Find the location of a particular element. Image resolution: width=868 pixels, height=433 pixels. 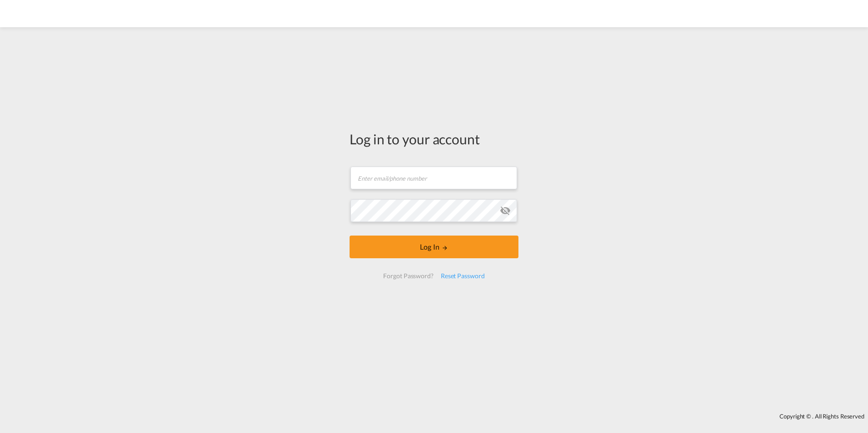

md-icon: icon-eye-off is located at coordinates (505, 211).